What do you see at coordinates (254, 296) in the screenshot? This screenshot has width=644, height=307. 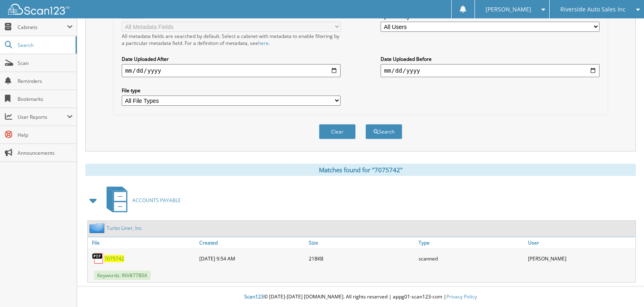 I see `span: Scan123` at bounding box center [254, 296].